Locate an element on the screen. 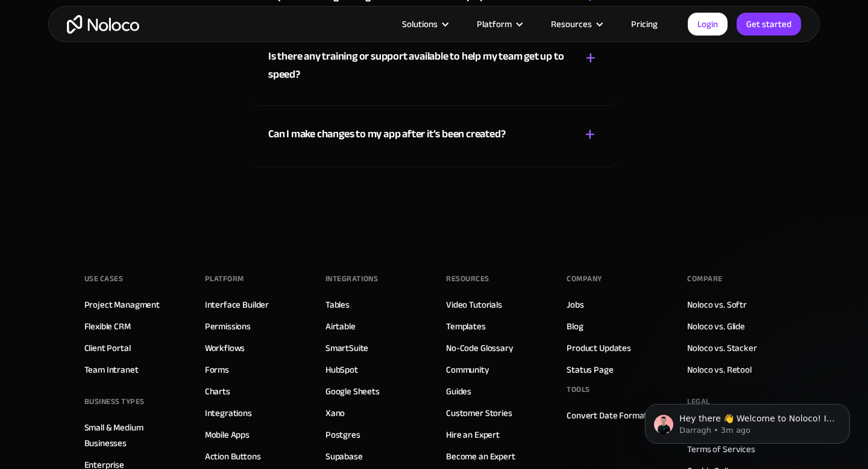 The image size is (868, 469). a: Forms is located at coordinates (217, 370).